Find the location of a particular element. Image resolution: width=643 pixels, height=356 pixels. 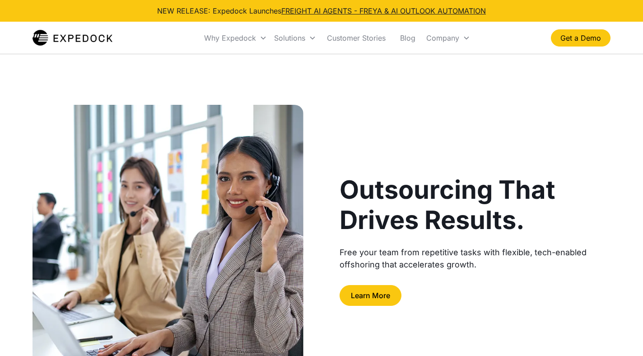

a: Customer Stories is located at coordinates (356, 38).